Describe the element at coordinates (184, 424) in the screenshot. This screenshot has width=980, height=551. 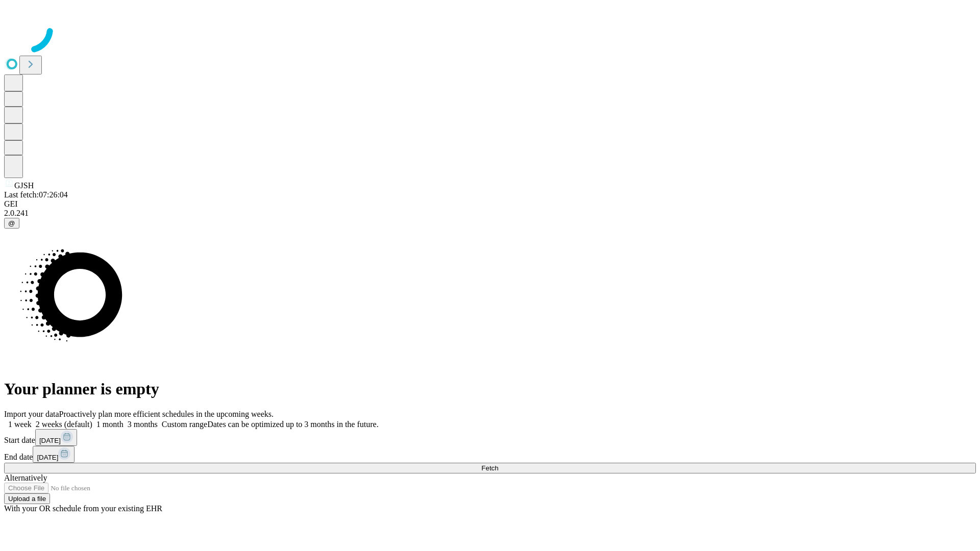
I see `span: Custom range` at that location.